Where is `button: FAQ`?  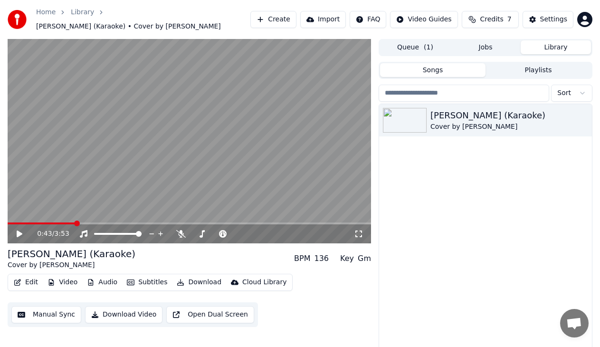 button: FAQ is located at coordinates (368, 19).